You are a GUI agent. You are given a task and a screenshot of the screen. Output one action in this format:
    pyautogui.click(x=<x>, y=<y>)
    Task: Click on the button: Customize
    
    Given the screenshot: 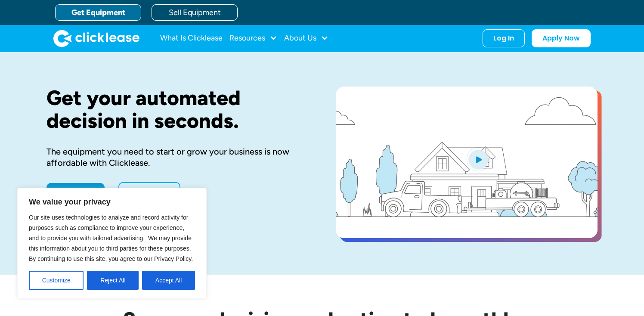 What is the action you would take?
    pyautogui.click(x=56, y=280)
    